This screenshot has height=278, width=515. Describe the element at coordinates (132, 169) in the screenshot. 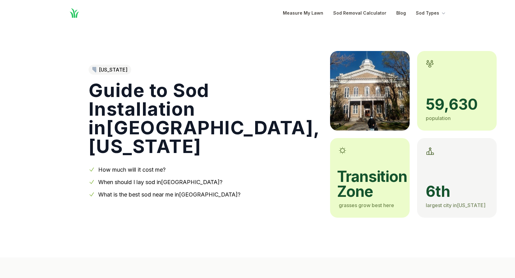

I see `a: How much will it cost me?` at that location.